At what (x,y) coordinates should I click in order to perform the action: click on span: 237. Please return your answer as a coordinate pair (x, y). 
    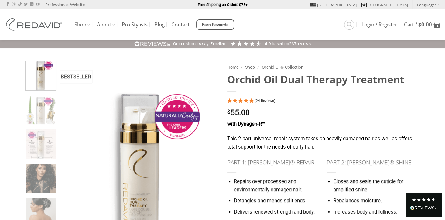
    Looking at the image, I should click on (293, 44).